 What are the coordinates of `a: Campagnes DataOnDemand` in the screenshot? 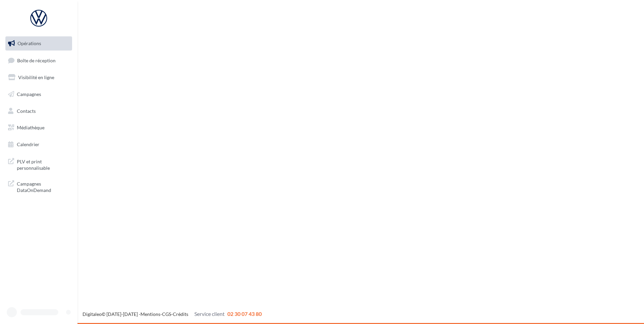 It's located at (39, 186).